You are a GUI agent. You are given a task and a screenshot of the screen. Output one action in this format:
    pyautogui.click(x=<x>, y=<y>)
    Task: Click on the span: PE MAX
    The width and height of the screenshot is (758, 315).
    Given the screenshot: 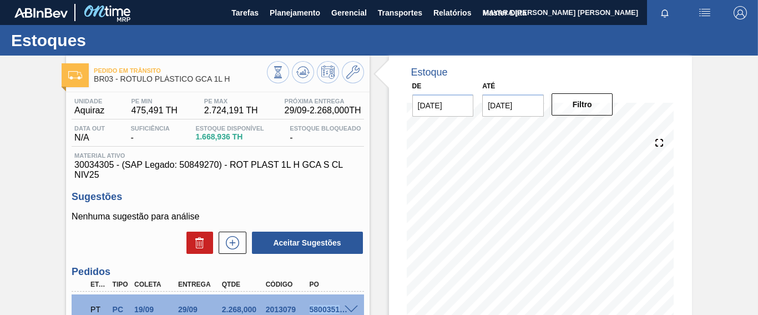 What is the action you would take?
    pyautogui.click(x=231, y=101)
    